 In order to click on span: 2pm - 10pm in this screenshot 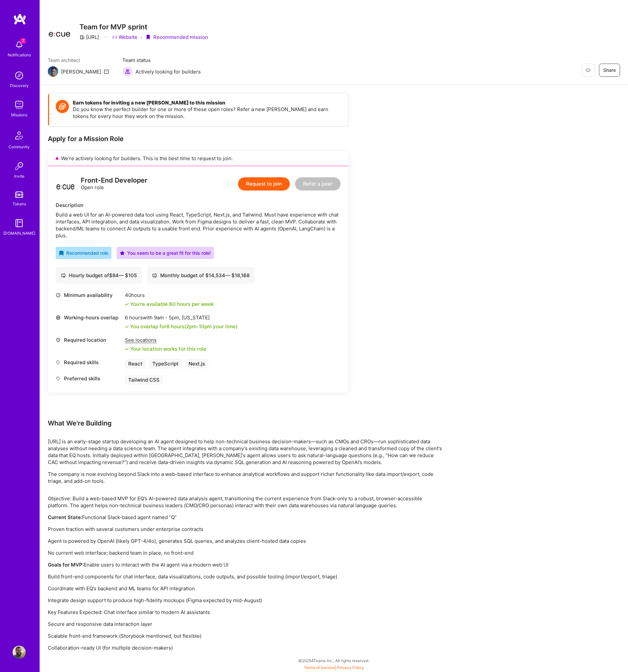, I will do `click(199, 326)`.